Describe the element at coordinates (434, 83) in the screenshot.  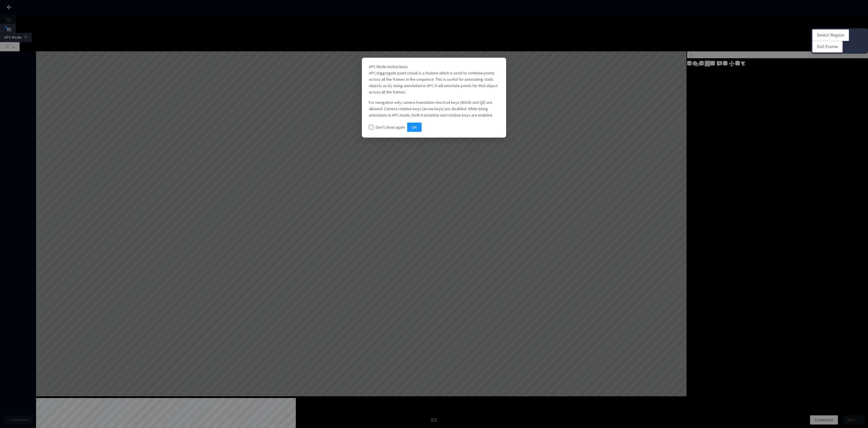
I see `p: APC (Aggregate point cloud) is a feature which is used to combine points across all the frames in...` at that location.